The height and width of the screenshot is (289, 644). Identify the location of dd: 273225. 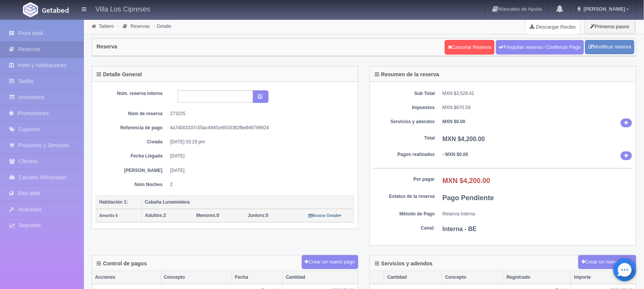
(259, 114).